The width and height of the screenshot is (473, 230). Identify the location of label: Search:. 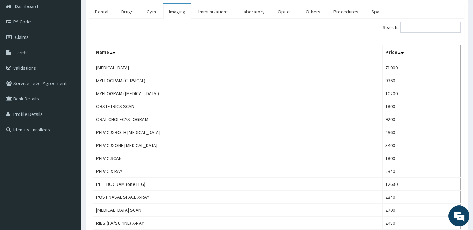
(421, 27).